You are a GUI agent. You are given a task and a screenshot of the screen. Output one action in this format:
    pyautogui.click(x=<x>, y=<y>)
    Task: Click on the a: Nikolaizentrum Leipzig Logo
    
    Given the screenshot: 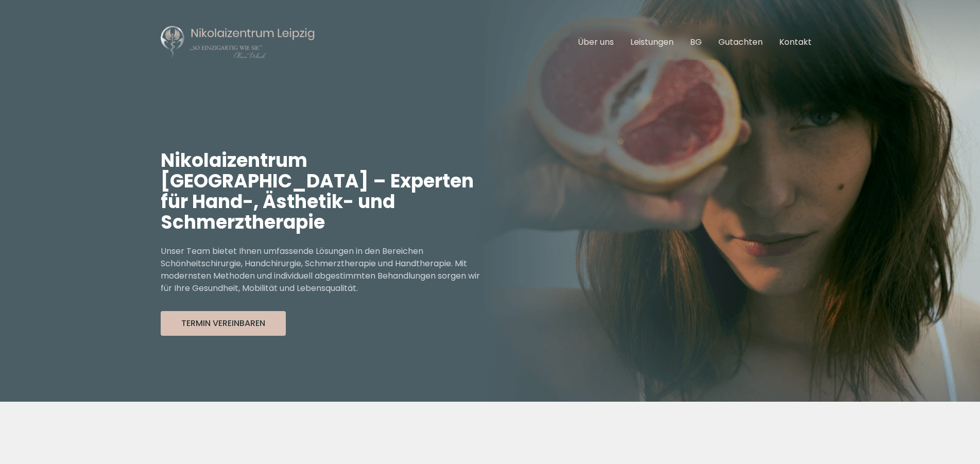 What is the action you would take?
    pyautogui.click(x=238, y=42)
    